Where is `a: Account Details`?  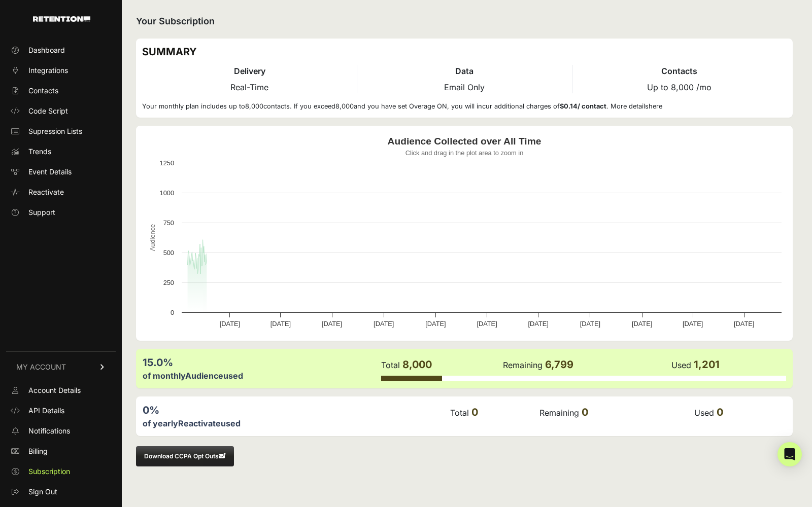
a: Account Details is located at coordinates (61, 391).